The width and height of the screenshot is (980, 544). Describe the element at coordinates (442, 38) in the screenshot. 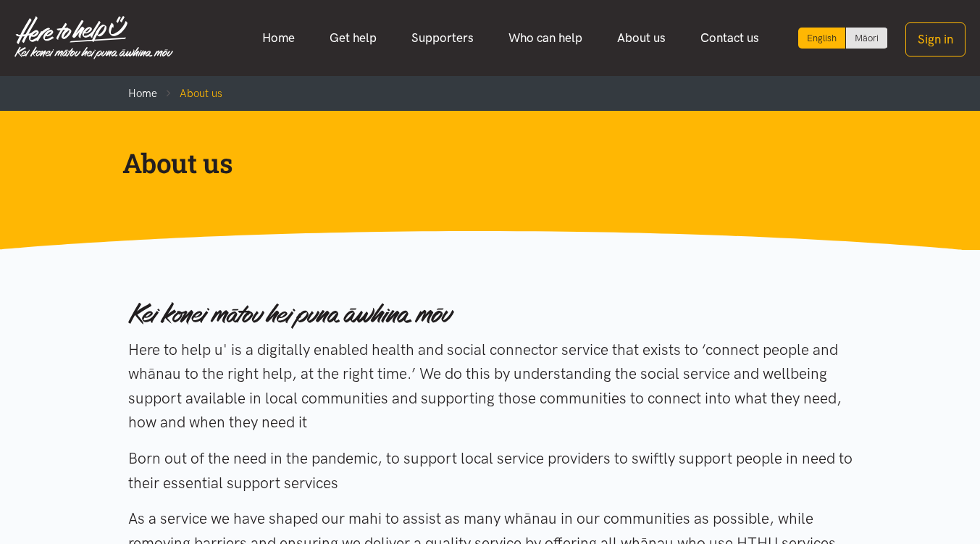

I see `a: Supporters` at that location.